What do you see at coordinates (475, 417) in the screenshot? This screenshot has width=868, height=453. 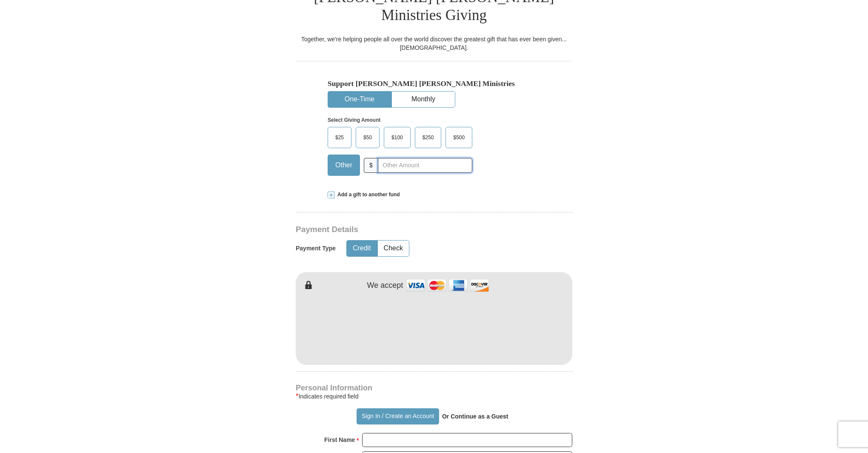 I see `strong: Or Continue as a Guest` at bounding box center [475, 417].